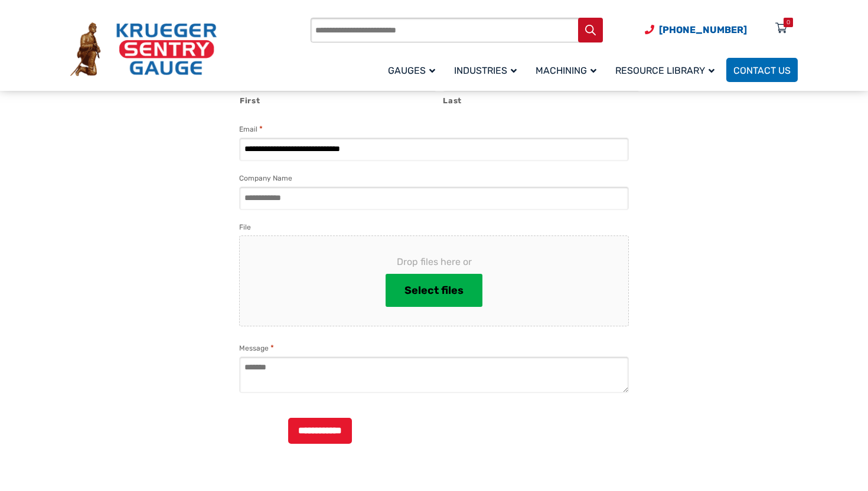 The image size is (868, 491). What do you see at coordinates (257, 348) in the screenshot?
I see `label: Message` at bounding box center [257, 348].